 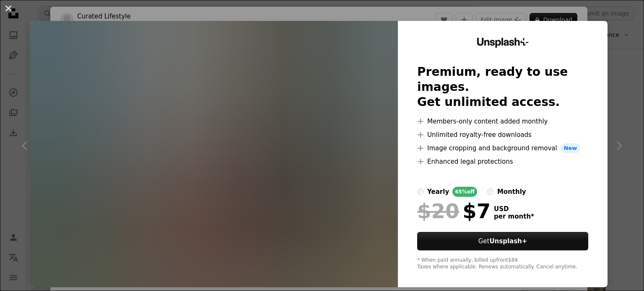 I want to click on button: GetUnsplash+, so click(x=503, y=241).